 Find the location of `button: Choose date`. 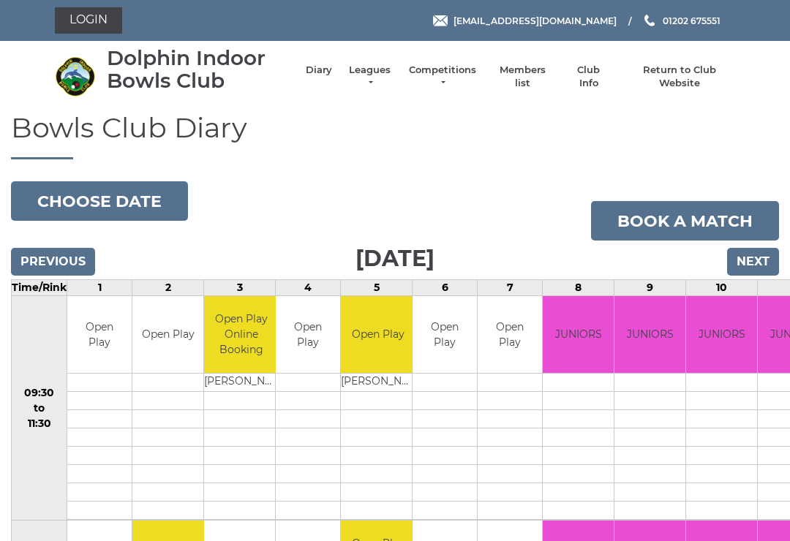

button: Choose date is located at coordinates (99, 201).